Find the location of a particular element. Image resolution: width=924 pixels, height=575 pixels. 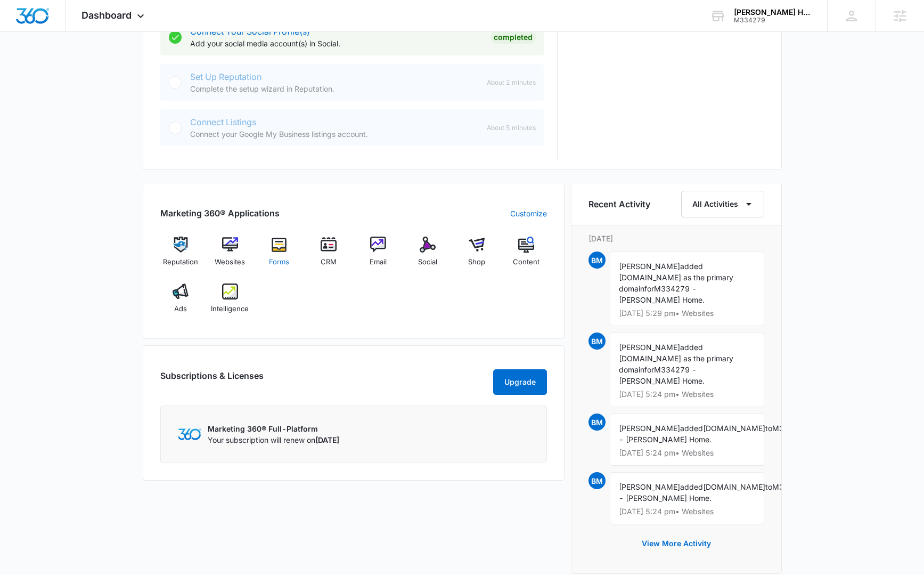

p: Connect your Google My Business listings account. is located at coordinates (334, 133).